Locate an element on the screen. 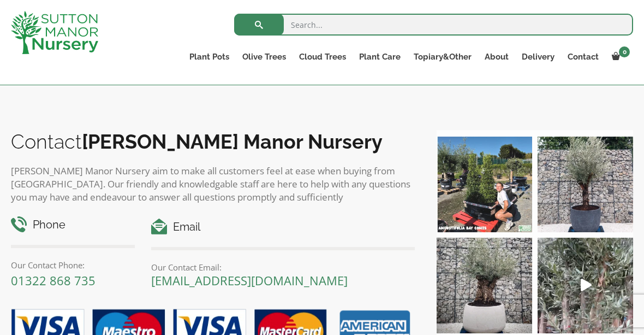  svg: Play is located at coordinates (587, 285).